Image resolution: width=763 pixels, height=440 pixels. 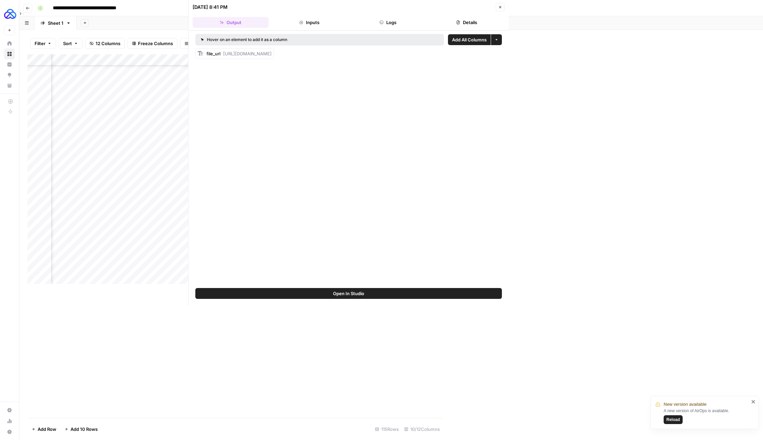 What do you see at coordinates (56, 23) in the screenshot?
I see `div: Sheet 1` at bounding box center [56, 23].